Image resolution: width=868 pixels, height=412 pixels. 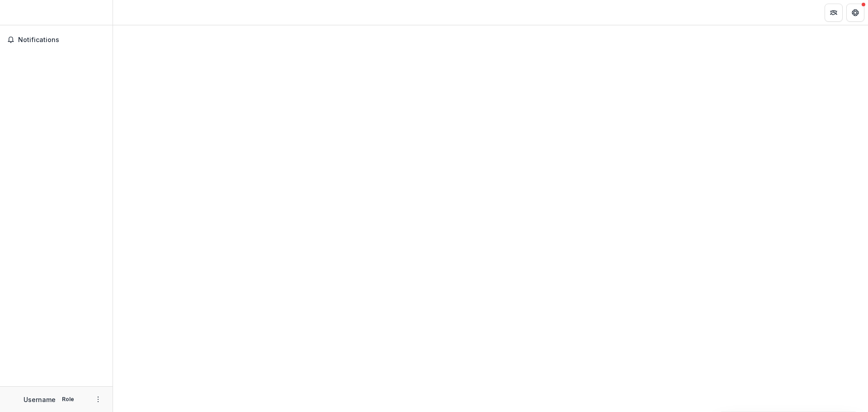 I want to click on span: Notifications, so click(x=62, y=40).